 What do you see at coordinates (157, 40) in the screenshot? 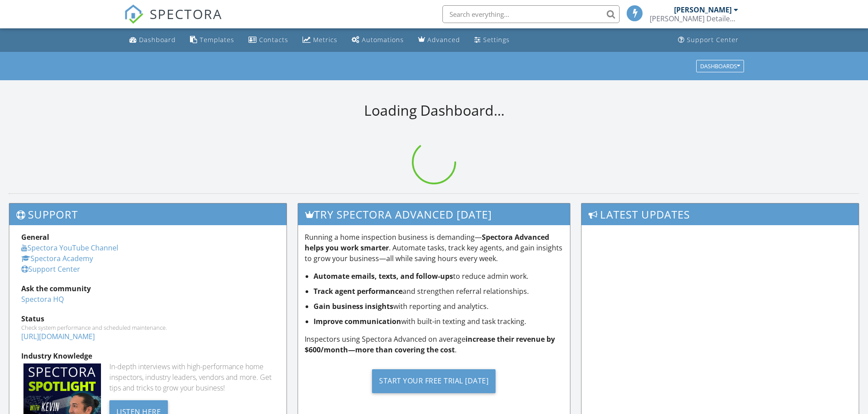
I see `div: Dashboard` at bounding box center [157, 40].